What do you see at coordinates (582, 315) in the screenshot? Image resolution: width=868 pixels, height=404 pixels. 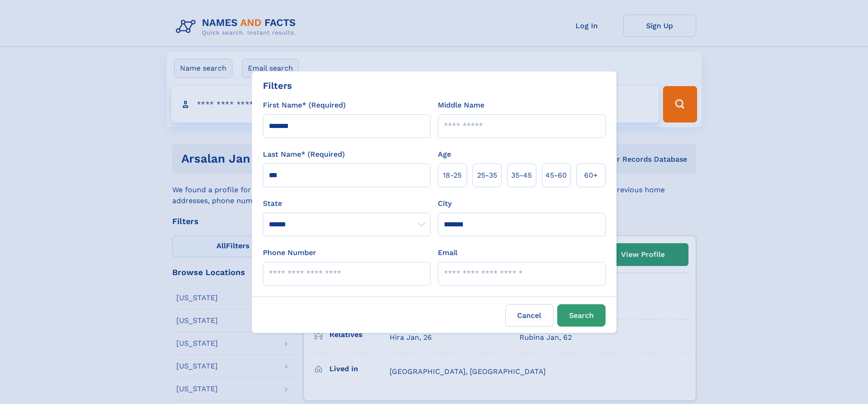 I see `button: Search` at bounding box center [582, 315].